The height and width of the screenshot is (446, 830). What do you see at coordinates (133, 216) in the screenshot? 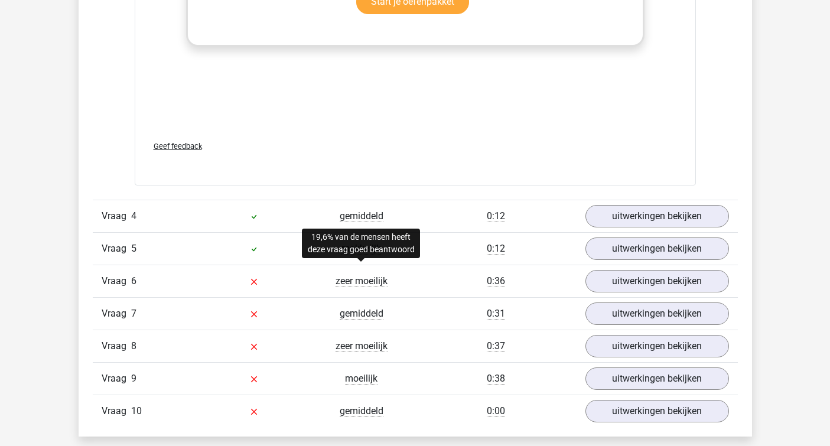
I see `span: 4` at bounding box center [133, 216].